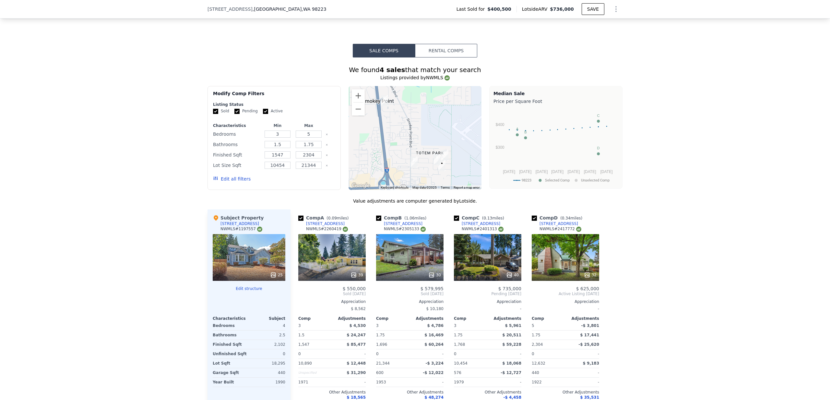 Image resolution: width=830 pixels, height=400 pixels. Describe the element at coordinates (392, 70) in the screenshot. I see `strong: 4 sales` at that location.